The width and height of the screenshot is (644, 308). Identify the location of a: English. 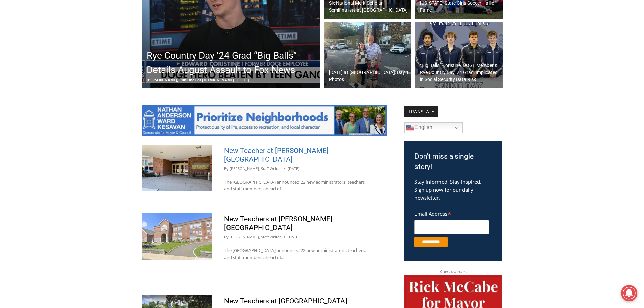
(433, 128).